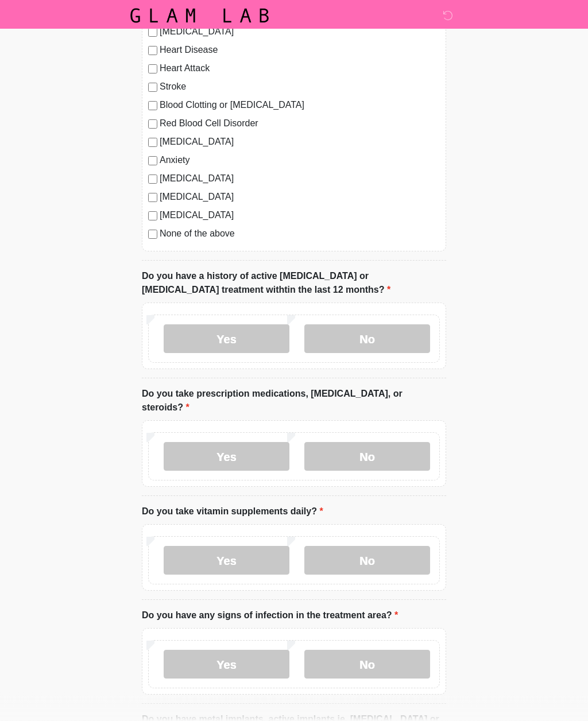  Describe the element at coordinates (153, 70) in the screenshot. I see `input: Heart Attack` at that location.